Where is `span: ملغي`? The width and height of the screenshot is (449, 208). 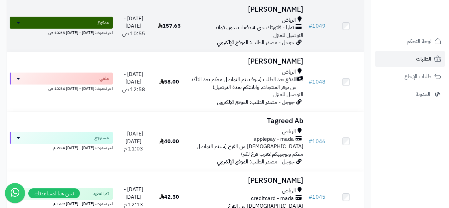 span: ملغي is located at coordinates (104, 79).